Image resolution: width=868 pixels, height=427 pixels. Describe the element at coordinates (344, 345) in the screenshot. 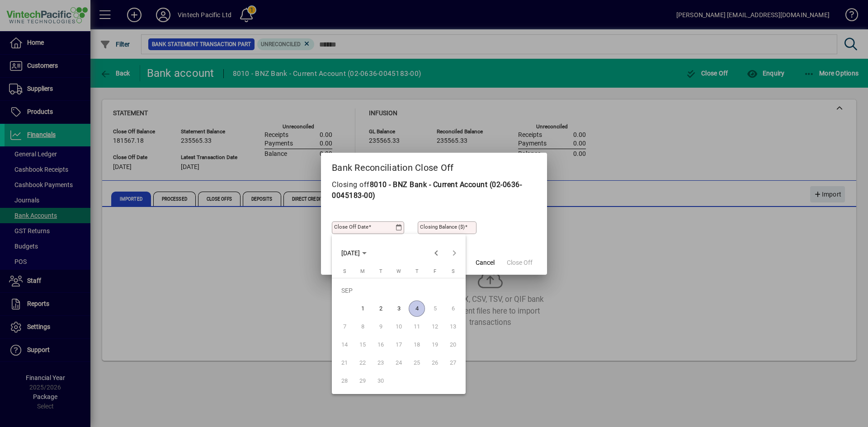

I see `button: Sun Sep 14 2025` at that location.